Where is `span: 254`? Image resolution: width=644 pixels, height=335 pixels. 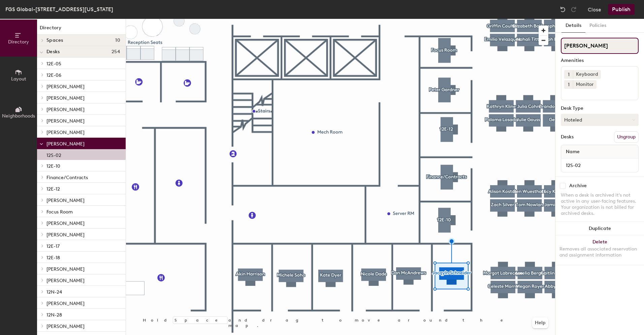 span: 254 is located at coordinates (116, 52).